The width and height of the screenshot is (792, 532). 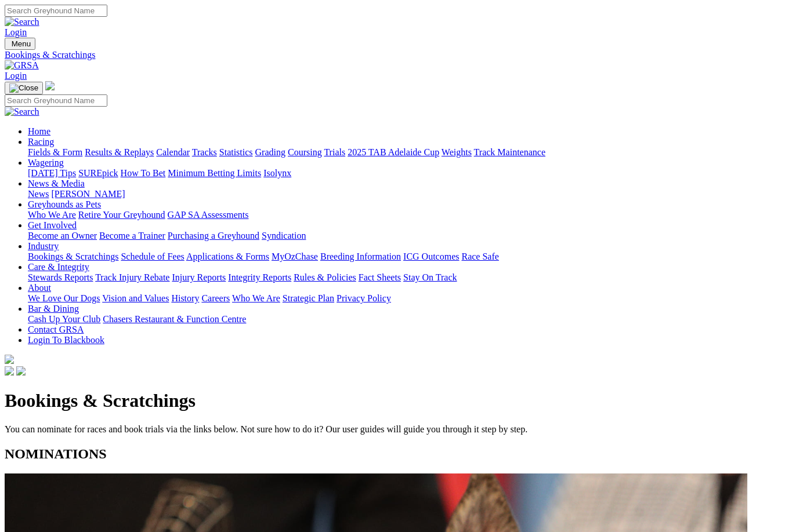 I want to click on a: ICG Outcomes, so click(x=431, y=256).